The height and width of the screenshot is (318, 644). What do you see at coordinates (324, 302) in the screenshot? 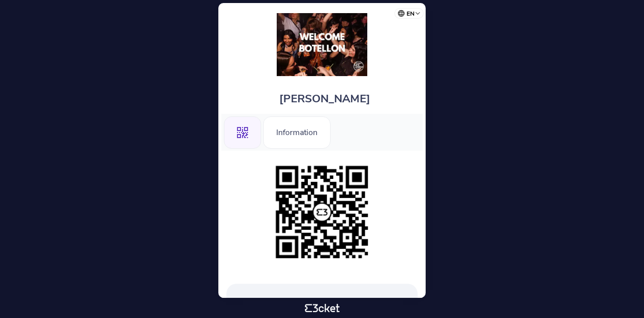
I see `p: Tickets` at bounding box center [324, 302].